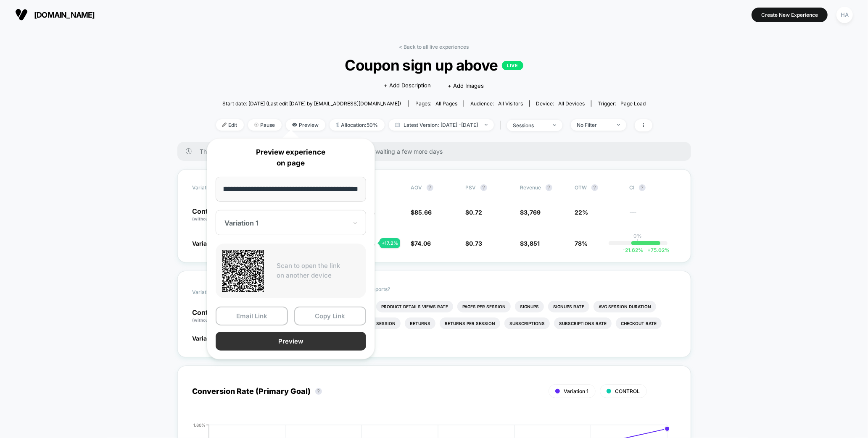  Describe the element at coordinates (338, 125) in the screenshot. I see `img: rebalance` at that location.